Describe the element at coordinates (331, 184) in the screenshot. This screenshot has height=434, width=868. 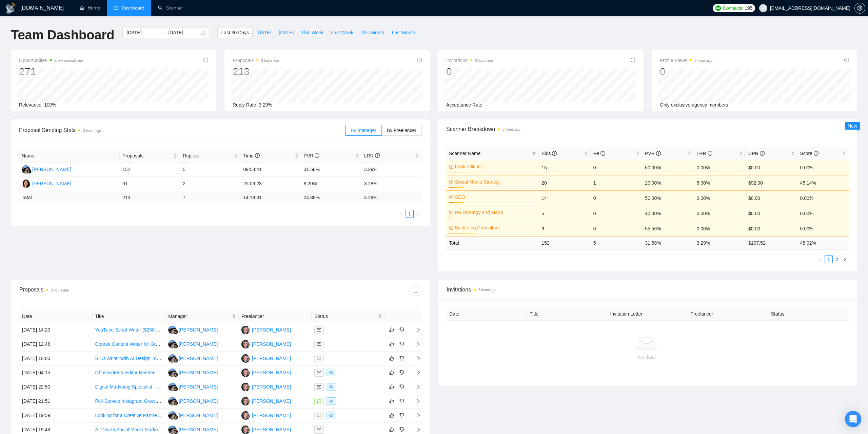
I see `td: 8.20%` at that location.